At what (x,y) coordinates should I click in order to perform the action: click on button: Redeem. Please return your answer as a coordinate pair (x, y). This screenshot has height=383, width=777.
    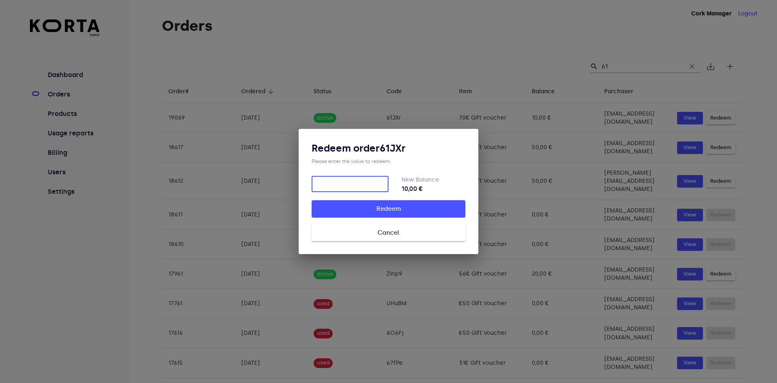
    Looking at the image, I should click on (389, 208).